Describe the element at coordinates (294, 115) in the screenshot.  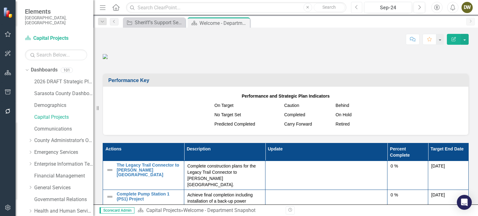
I see `span: Completed` at that location.